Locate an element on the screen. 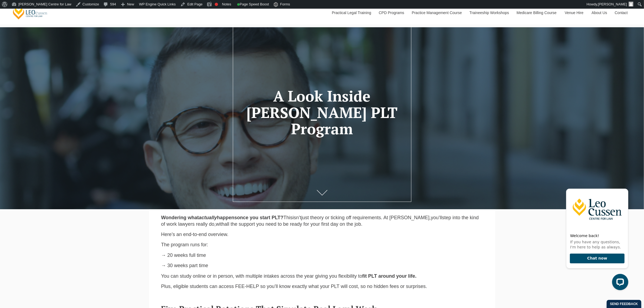 The height and width of the screenshot is (308, 644). a: Medicare Billing Course is located at coordinates (537, 12).